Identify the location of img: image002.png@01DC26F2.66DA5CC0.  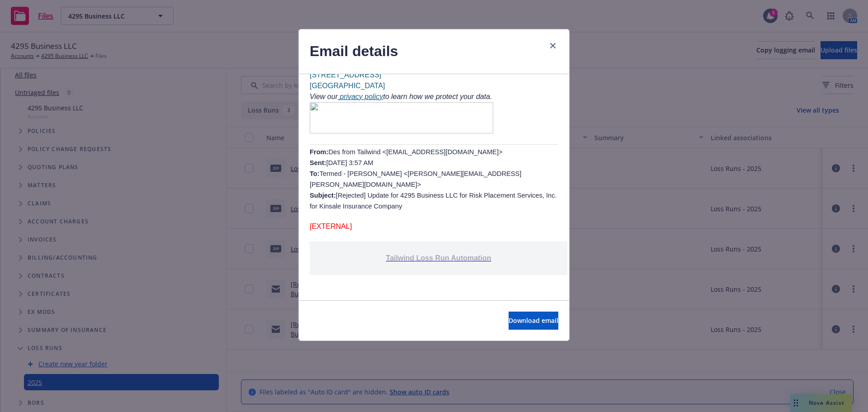
(402, 117).